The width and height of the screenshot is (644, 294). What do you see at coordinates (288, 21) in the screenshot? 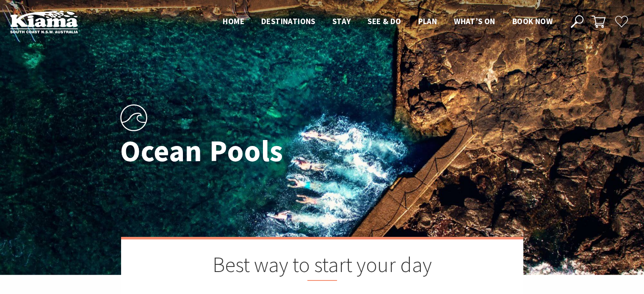
I see `span: Destinations` at bounding box center [288, 21].